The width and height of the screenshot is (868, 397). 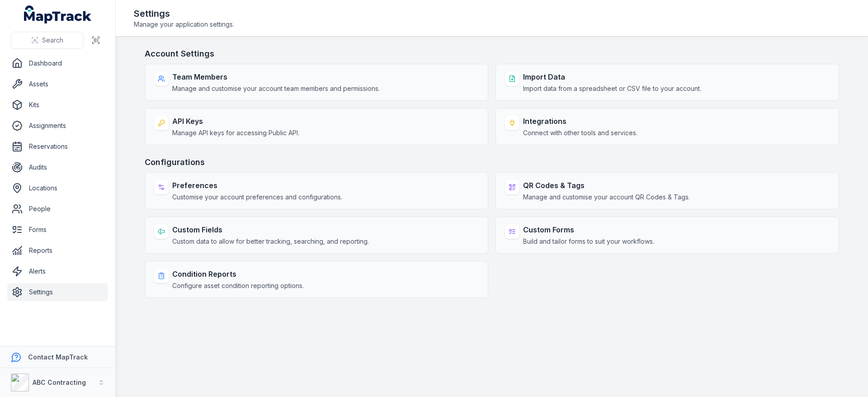 What do you see at coordinates (57, 126) in the screenshot?
I see `a: Assignments` at bounding box center [57, 126].